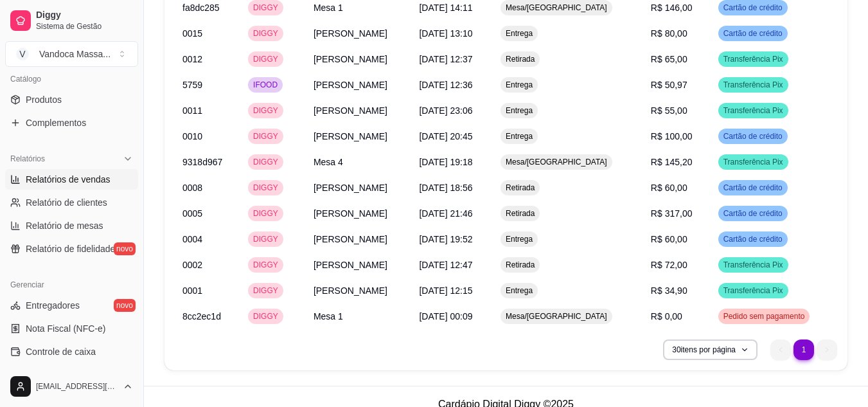  I want to click on a: Produtos, so click(71, 100).